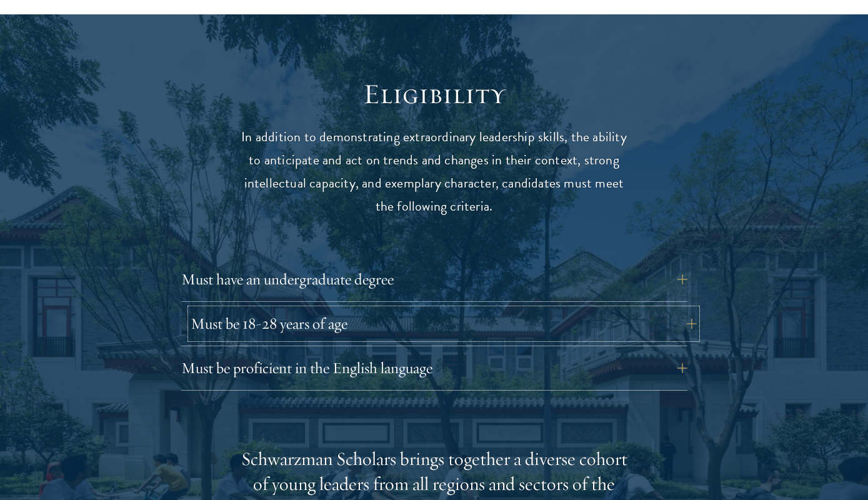 Image resolution: width=868 pixels, height=500 pixels. I want to click on p: In addition to demonstrating extraordinary leadership skills, the ability to anticipate and act o..., so click(434, 172).